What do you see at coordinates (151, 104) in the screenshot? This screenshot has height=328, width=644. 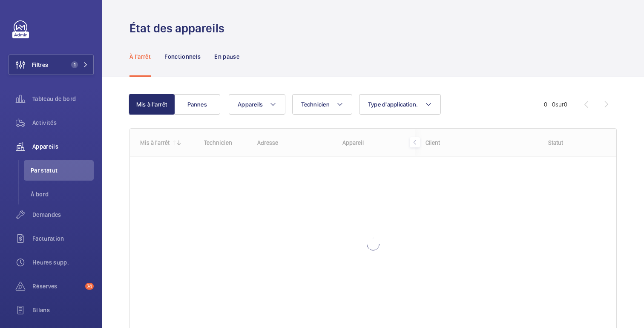 I see `font: Mis à l'arrêt` at bounding box center [151, 104].